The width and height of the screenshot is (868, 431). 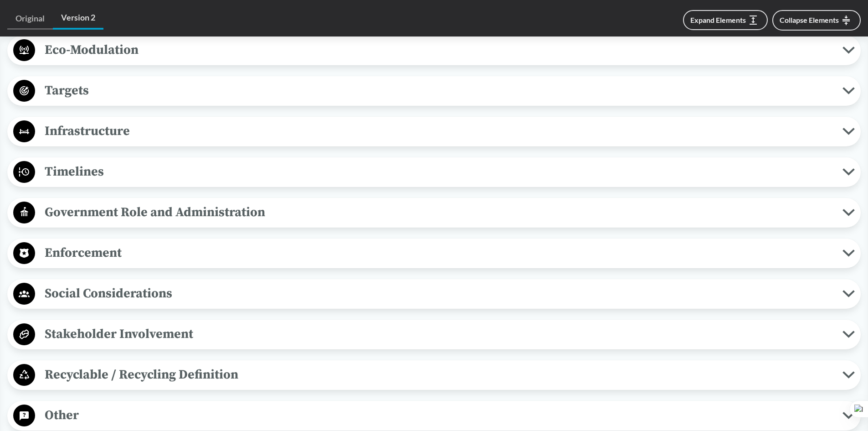 What do you see at coordinates (434, 172) in the screenshot?
I see `button: Timelines` at bounding box center [434, 172].